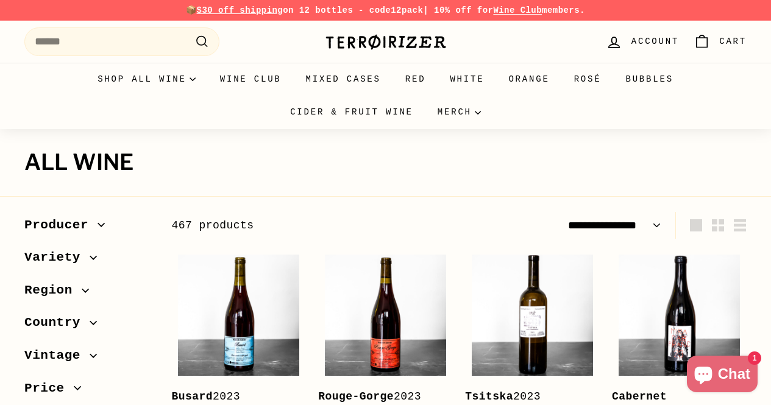 The height and width of the screenshot is (405, 771). What do you see at coordinates (385, 10) in the screenshot?
I see `p: 📦 on 12 bottles - code | 10% off for members.` at bounding box center [385, 10].